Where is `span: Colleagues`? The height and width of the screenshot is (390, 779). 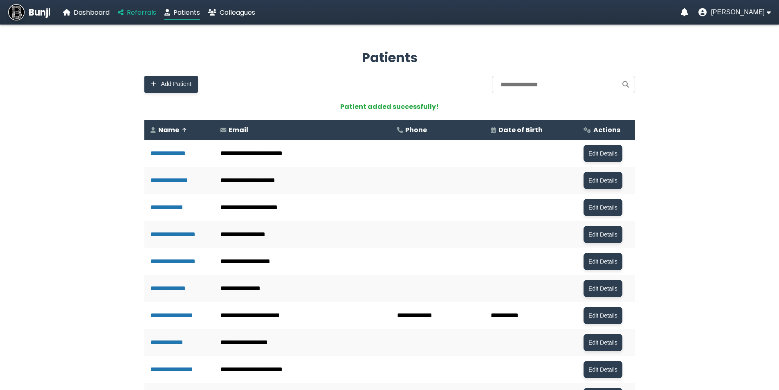
span: Colleagues is located at coordinates (237, 12).